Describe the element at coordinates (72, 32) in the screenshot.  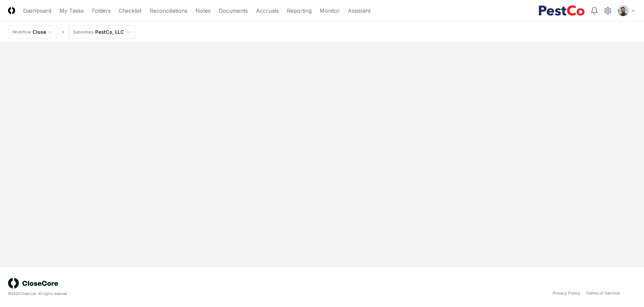
I see `nav: breadcrumb` at that location.